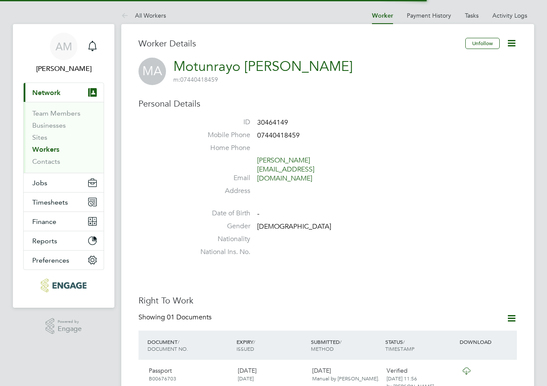  I want to click on div: Network, so click(64, 137).